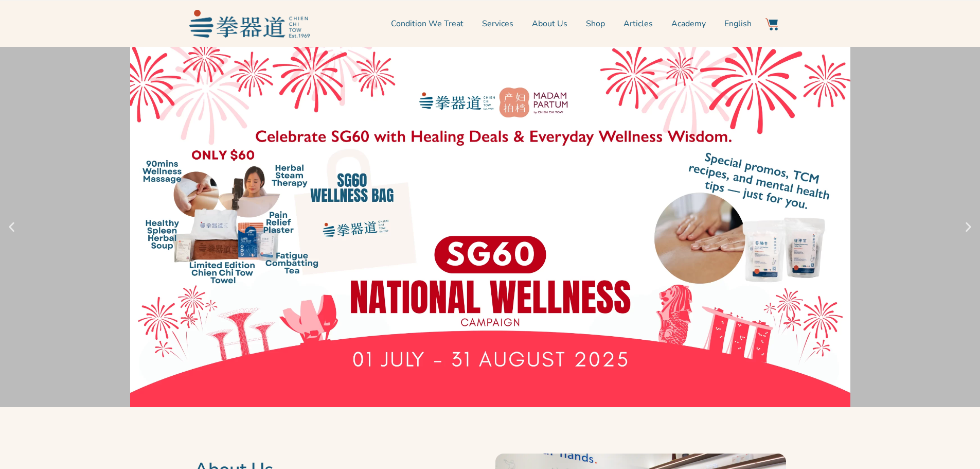 The width and height of the screenshot is (980, 469). I want to click on div: Previous slide, so click(11, 227).